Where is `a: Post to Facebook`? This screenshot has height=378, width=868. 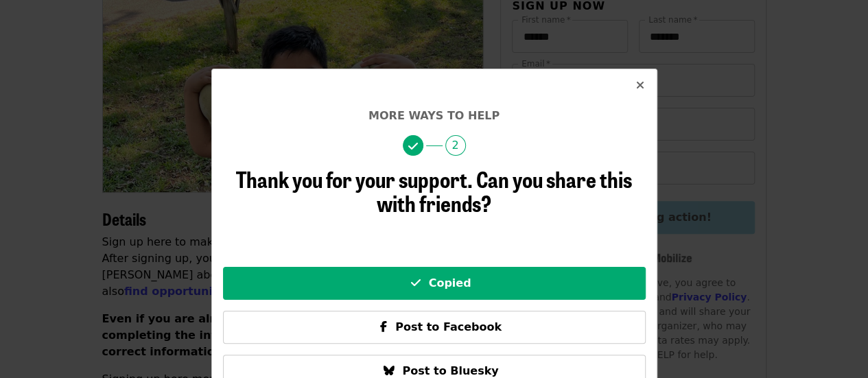 a: Post to Facebook is located at coordinates (434, 327).